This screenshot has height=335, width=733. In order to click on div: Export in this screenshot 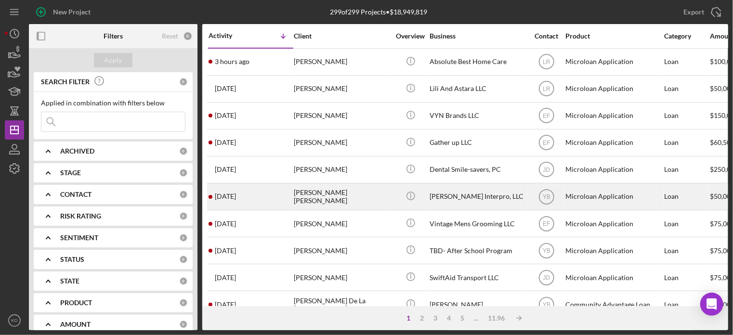, I will do `click(694, 12)`.